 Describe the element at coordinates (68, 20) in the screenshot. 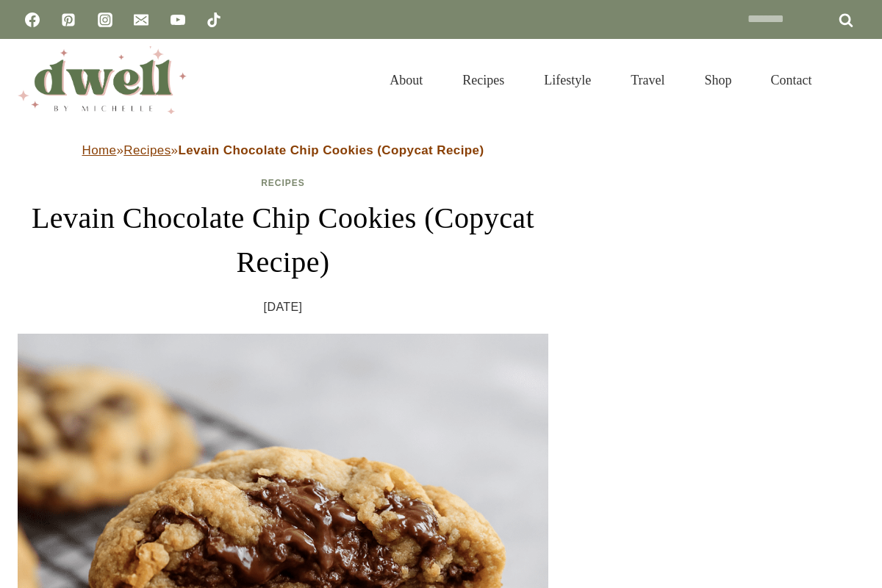

I see `a: Pinterest` at that location.